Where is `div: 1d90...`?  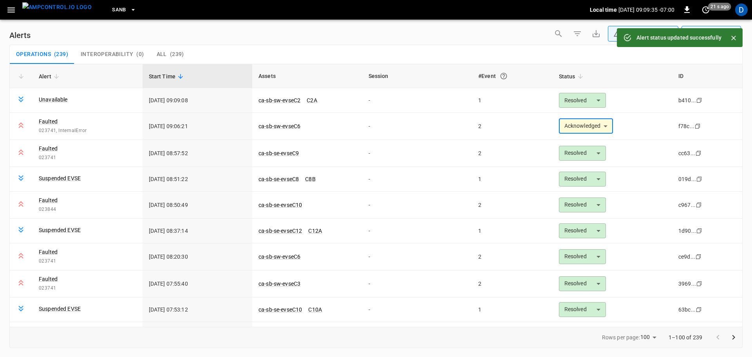
div: 1d90... is located at coordinates (687, 231).